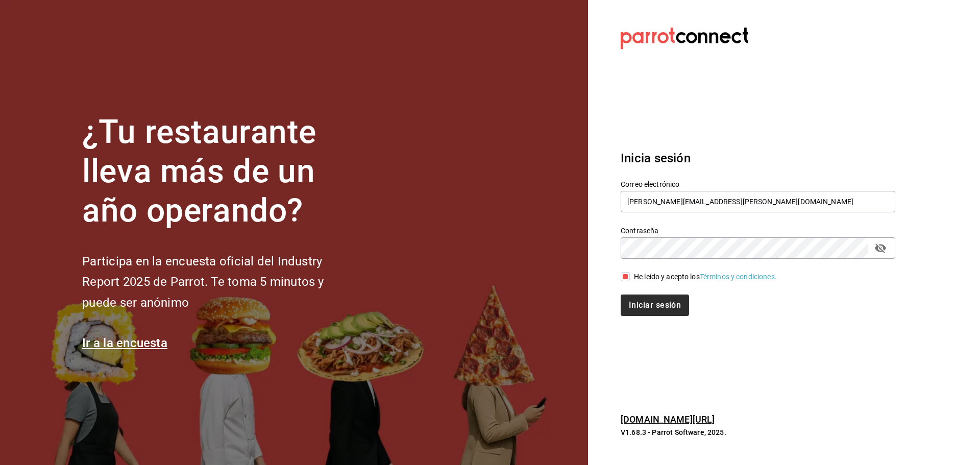  I want to click on button: Iniciar sesión, so click(655, 305).